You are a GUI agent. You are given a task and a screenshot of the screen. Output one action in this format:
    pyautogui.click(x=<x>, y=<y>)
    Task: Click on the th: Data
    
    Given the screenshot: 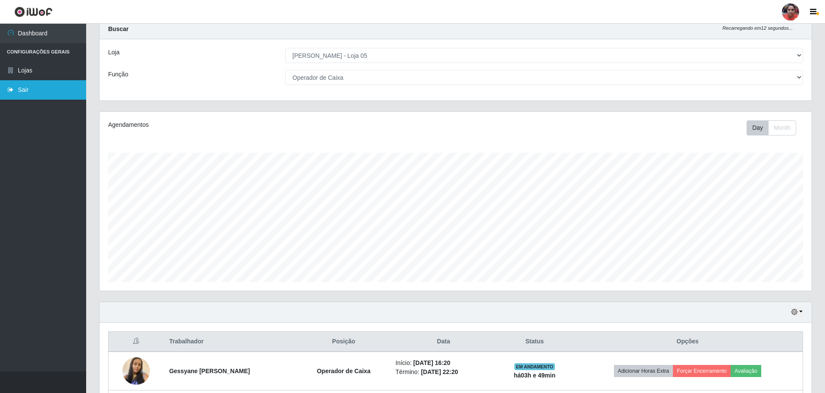 What is the action you would take?
    pyautogui.click(x=443, y=341)
    